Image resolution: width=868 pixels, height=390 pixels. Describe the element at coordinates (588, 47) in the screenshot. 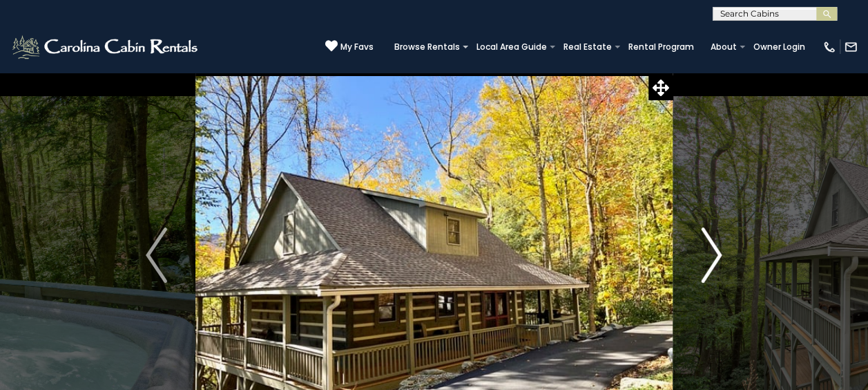

I see `a: Real Estate` at that location.